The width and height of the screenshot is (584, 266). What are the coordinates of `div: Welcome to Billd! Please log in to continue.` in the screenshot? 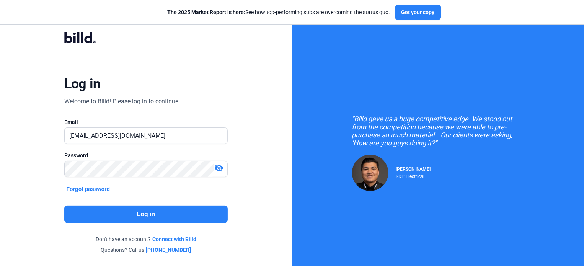 It's located at (122, 101).